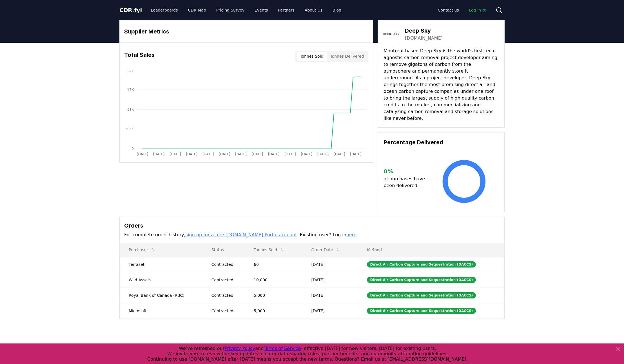 Image resolution: width=624 pixels, height=364 pixels. What do you see at coordinates (391, 34) in the screenshot?
I see `img: Deep Sky-logo` at bounding box center [391, 34].